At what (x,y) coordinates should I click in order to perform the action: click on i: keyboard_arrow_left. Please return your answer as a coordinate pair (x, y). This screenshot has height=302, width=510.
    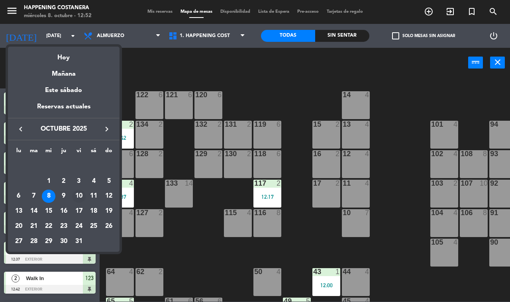
    Looking at the image, I should click on (21, 129).